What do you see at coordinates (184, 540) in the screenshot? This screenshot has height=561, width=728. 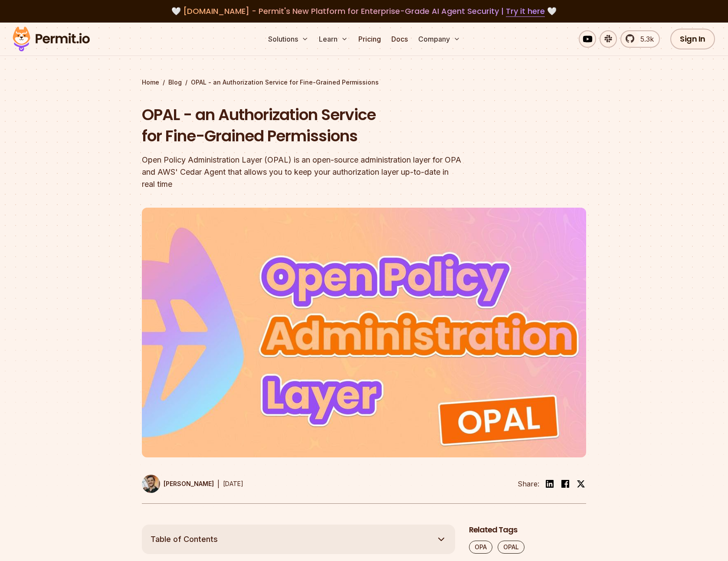 I see `span: Table of Contents` at bounding box center [184, 540].